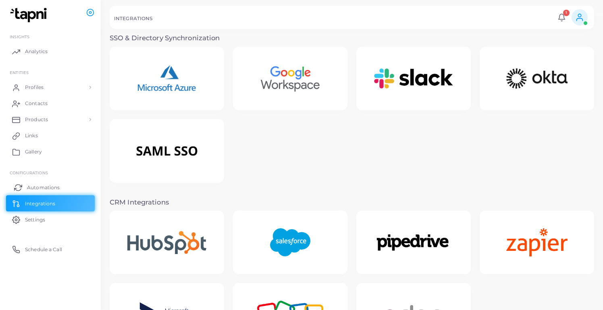 The height and width of the screenshot is (310, 603). What do you see at coordinates (167, 79) in the screenshot?
I see `img: Microsoft Azure` at bounding box center [167, 79].